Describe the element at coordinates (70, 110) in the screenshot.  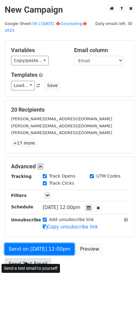
I see `h5: 20 Recipients` at that location.